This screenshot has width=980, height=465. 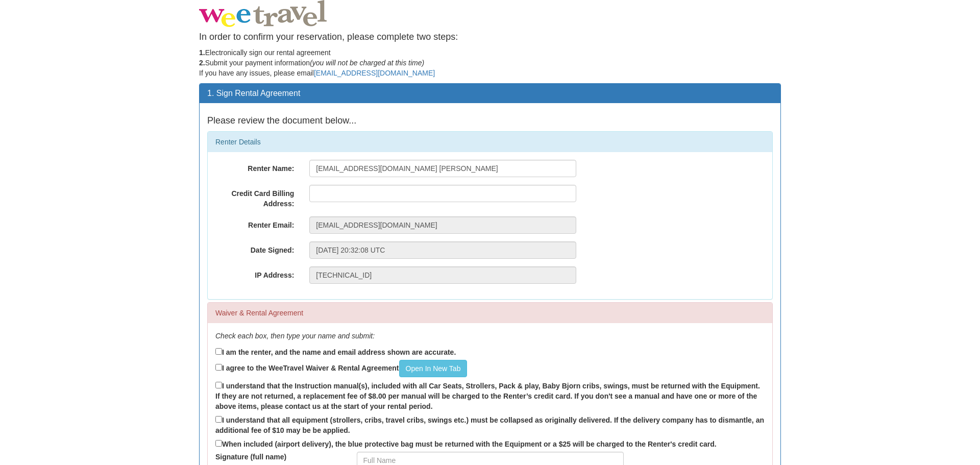 What do you see at coordinates (219, 351) in the screenshot?
I see `input: I am the renter, and the name and email address shown are accurate.` at bounding box center [219, 351].